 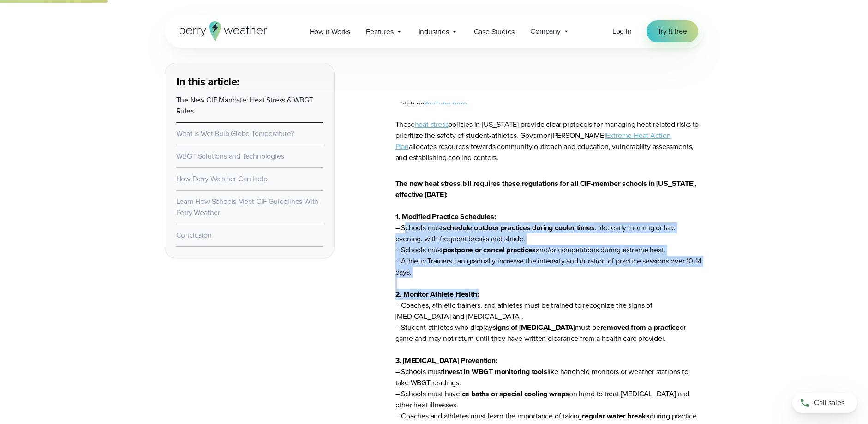 I want to click on a: The New CIF Mandate: Heat Stress & WBGT Rules, so click(x=245, y=105).